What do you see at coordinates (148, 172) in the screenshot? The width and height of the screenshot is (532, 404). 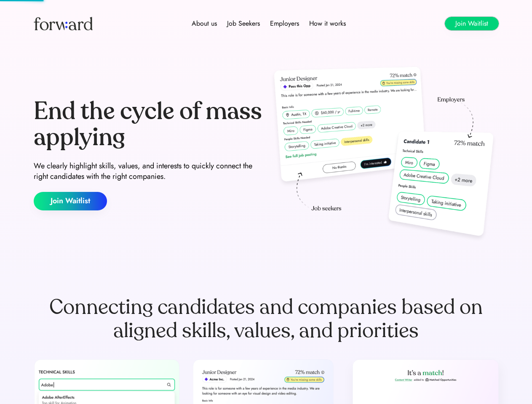 I see `div: We clearly highlight skills, values, and interests to quickly connect the right candidates with t...` at bounding box center [148, 172].